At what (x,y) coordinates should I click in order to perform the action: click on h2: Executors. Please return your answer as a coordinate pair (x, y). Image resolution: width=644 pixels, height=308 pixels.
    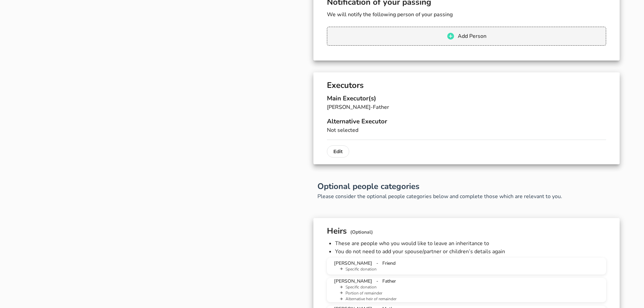
    Looking at the image, I should click on (345, 85).